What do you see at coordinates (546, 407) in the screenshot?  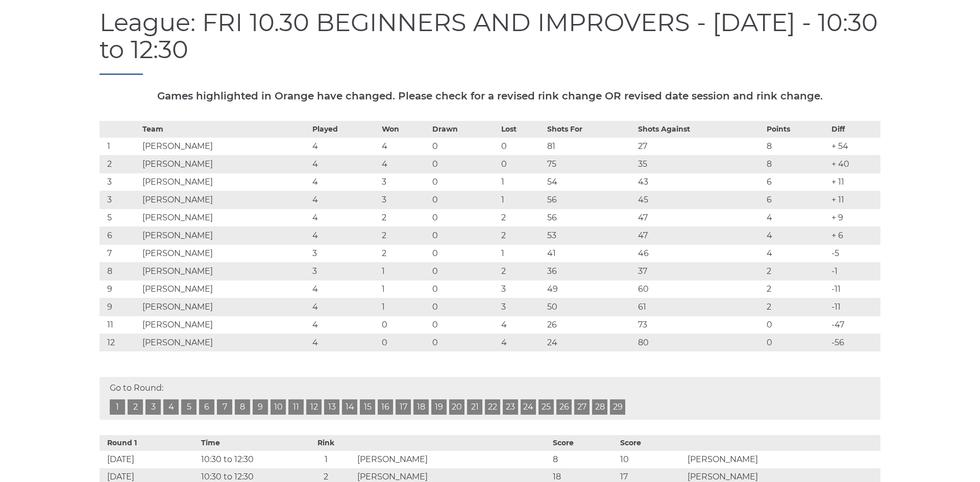 I see `a: 25` at bounding box center [546, 407].